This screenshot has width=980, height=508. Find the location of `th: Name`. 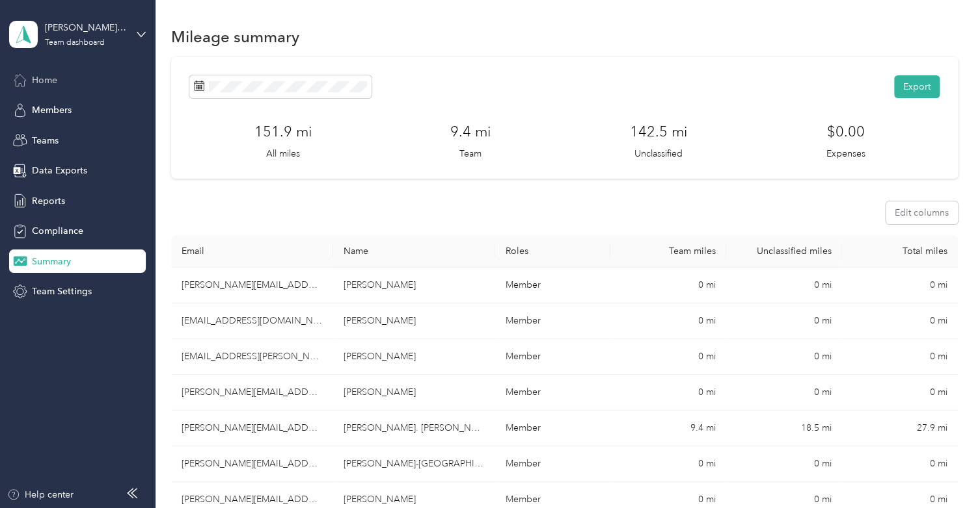

th: Name is located at coordinates (413, 251).